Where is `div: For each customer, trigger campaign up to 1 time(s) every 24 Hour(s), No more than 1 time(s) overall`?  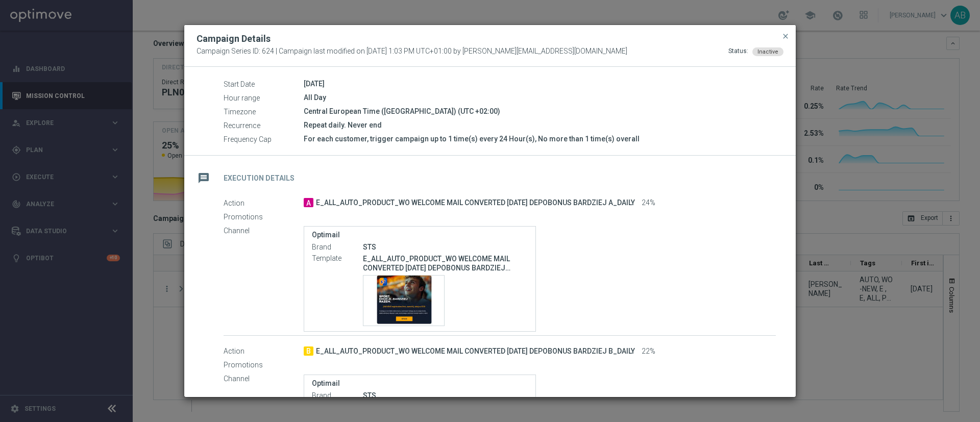 div: For each customer, trigger campaign up to 1 time(s) every 24 Hour(s), No more than 1 time(s) overall is located at coordinates (539, 139).